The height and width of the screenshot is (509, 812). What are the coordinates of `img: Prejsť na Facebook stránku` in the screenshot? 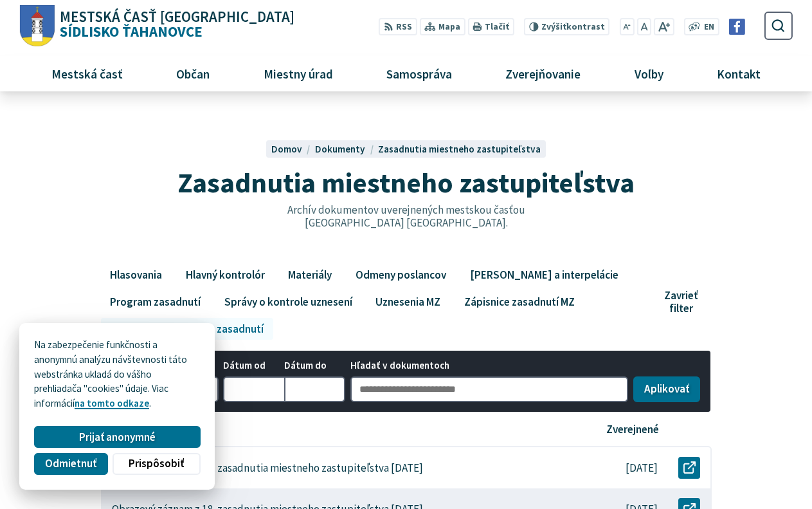 It's located at (737, 26).